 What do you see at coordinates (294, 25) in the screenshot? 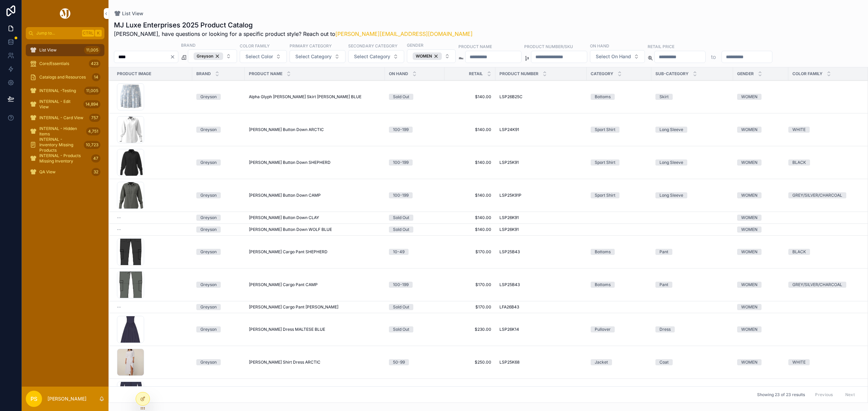
I see `h1: MJ Luxe Enterprises 2025 Product Catalog` at bounding box center [294, 25].